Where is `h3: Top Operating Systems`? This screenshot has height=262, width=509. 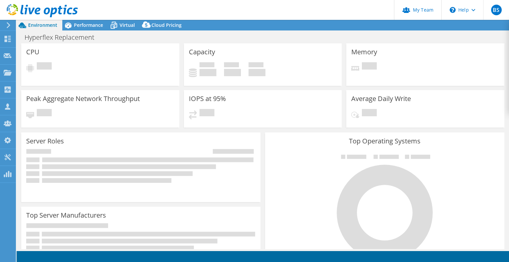
h3: Top Operating Systems is located at coordinates (385, 141).